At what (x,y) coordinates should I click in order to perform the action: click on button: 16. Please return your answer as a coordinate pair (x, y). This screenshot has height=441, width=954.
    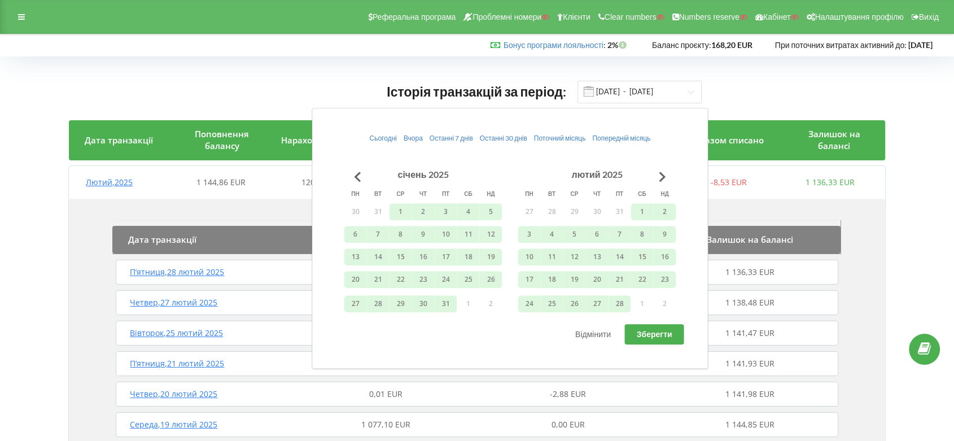
    Looking at the image, I should click on (423, 257).